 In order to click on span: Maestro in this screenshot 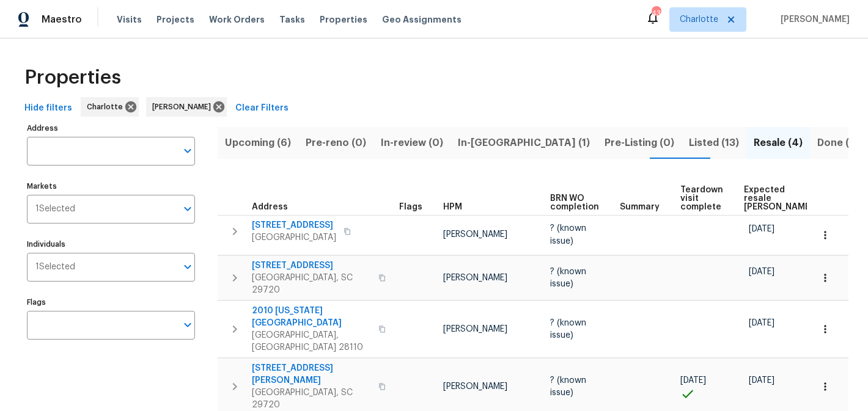, I will do `click(61, 19)`.